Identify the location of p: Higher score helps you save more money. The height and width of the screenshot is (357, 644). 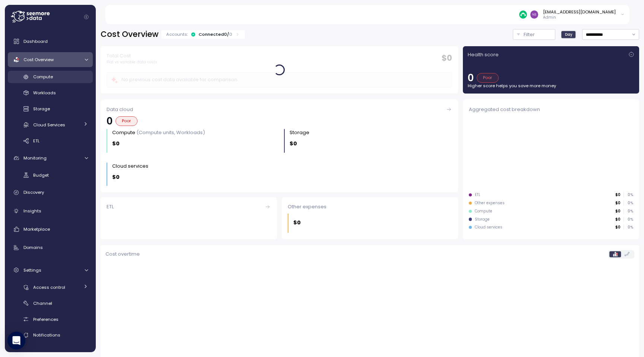
(551, 86).